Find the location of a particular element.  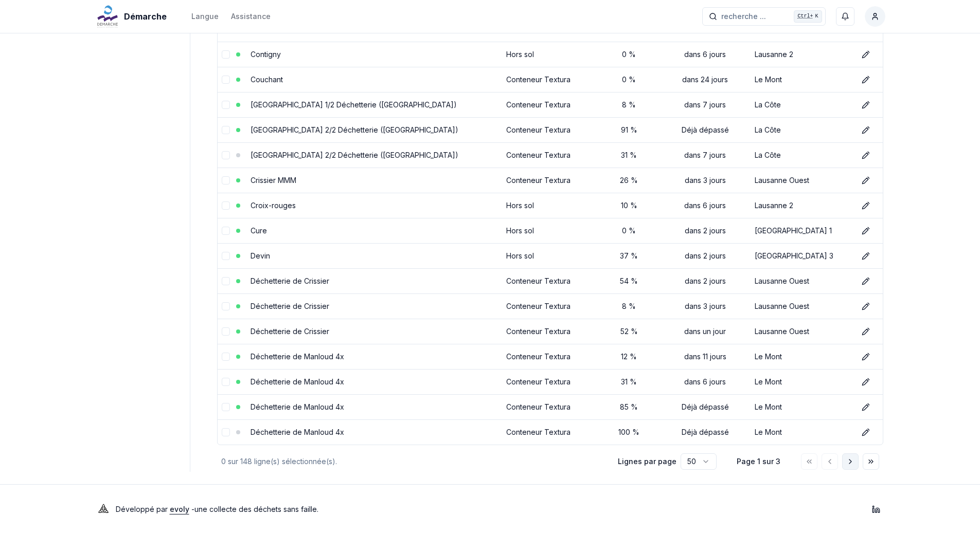

span: Démarche is located at coordinates (145, 16).